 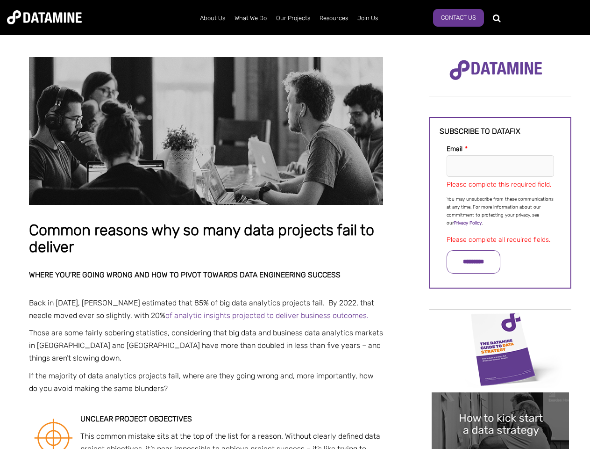 What do you see at coordinates (251, 18) in the screenshot?
I see `a: What We Do` at bounding box center [251, 18].